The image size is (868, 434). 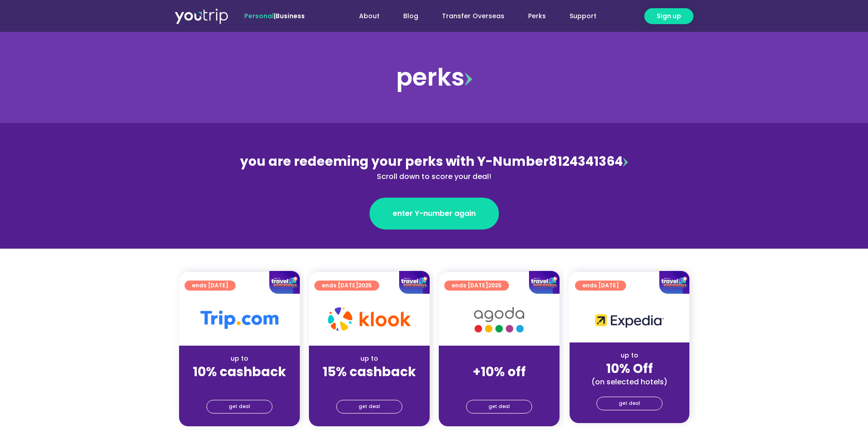 I want to click on div: 8124341364, so click(x=434, y=167).